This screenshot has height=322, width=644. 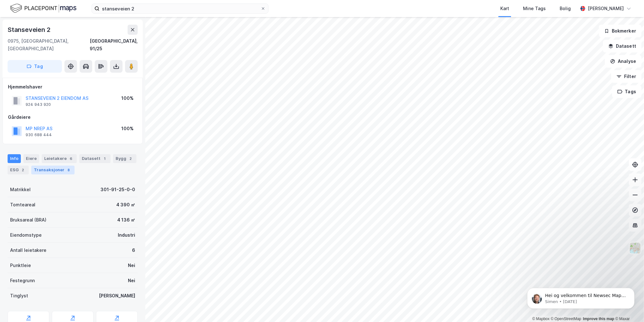 What do you see at coordinates (627, 76) in the screenshot?
I see `button: Filter` at bounding box center [627, 76].